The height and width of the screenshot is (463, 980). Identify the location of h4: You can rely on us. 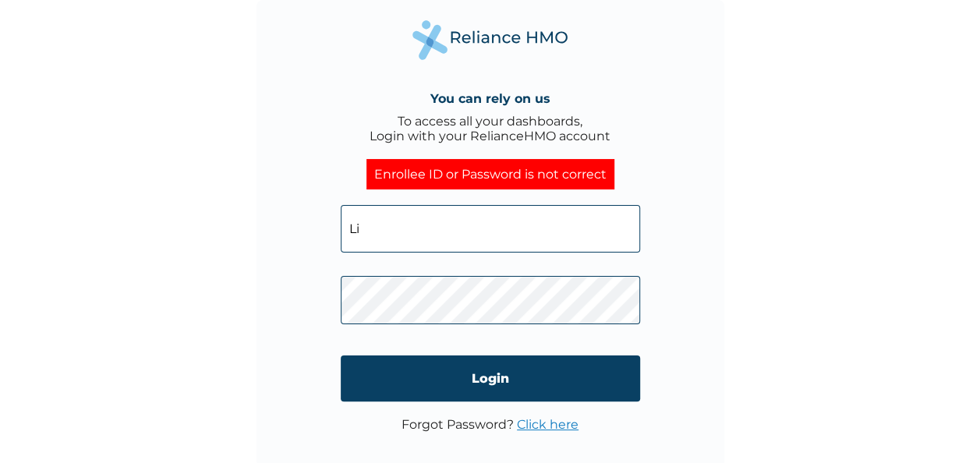
(490, 98).